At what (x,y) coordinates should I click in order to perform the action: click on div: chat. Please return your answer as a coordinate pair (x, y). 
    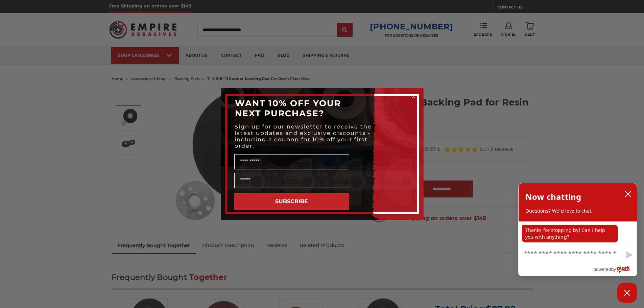
    Looking at the image, I should click on (577, 234).